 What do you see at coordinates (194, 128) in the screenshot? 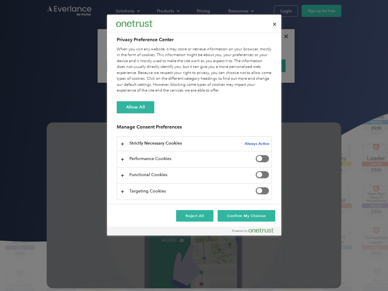
I see `h3: Manage Consent Preferences` at bounding box center [194, 128].